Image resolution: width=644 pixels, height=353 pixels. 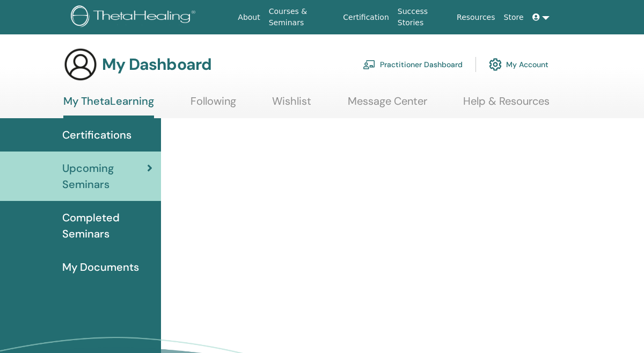 What do you see at coordinates (506, 105) in the screenshot?
I see `a: Help & Resources` at bounding box center [506, 105].